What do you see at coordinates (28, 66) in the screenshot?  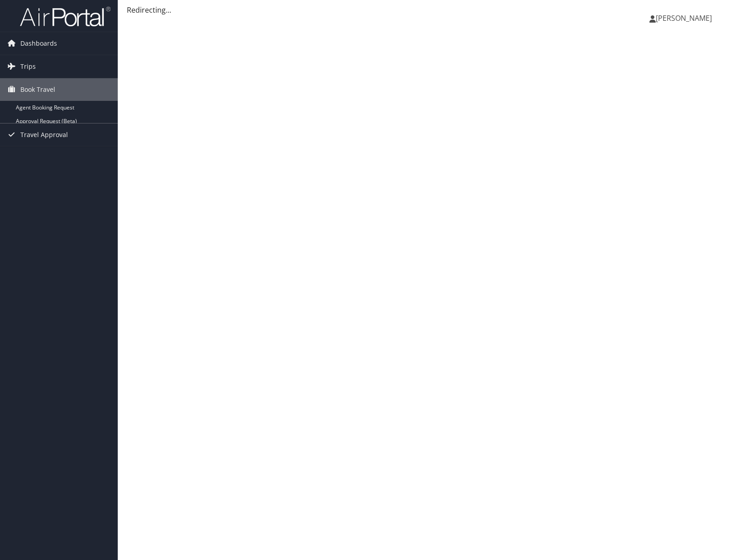 I see `span: Trips` at bounding box center [28, 66].